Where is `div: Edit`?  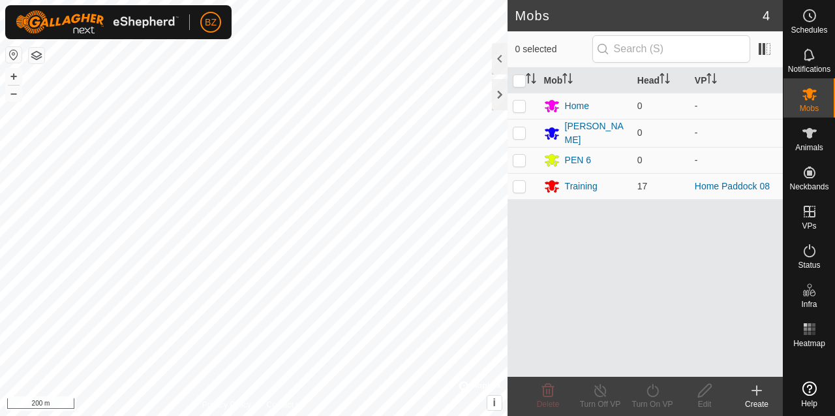 div: Edit is located at coordinates (704, 404).